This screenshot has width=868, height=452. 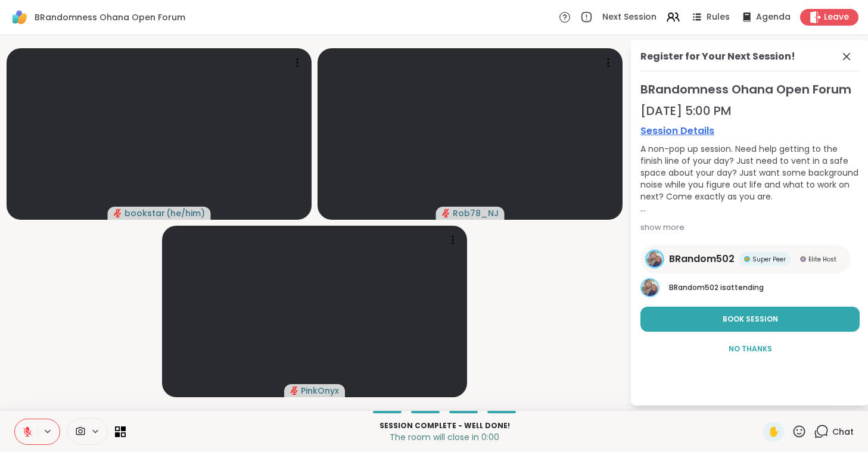 What do you see at coordinates (747, 259) in the screenshot?
I see `img: Super Peer` at bounding box center [747, 259].